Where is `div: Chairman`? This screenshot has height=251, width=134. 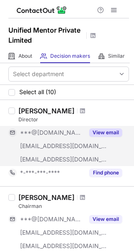 div: Chairman is located at coordinates (74, 206).